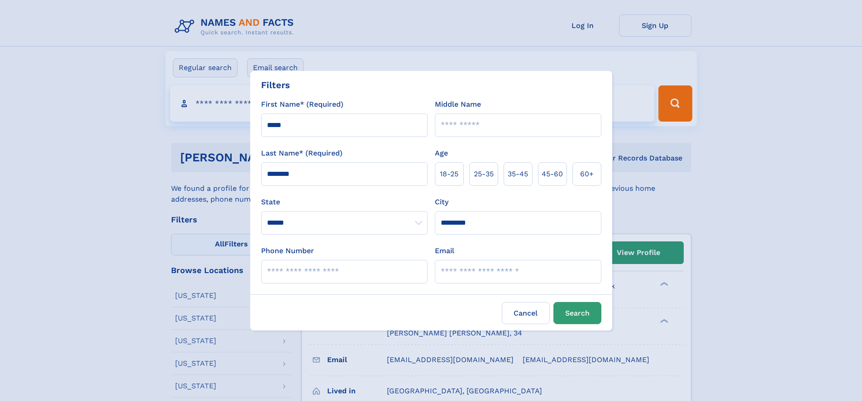 The width and height of the screenshot is (862, 401). What do you see at coordinates (302, 153) in the screenshot?
I see `label: Last Name* (Required)` at bounding box center [302, 153].